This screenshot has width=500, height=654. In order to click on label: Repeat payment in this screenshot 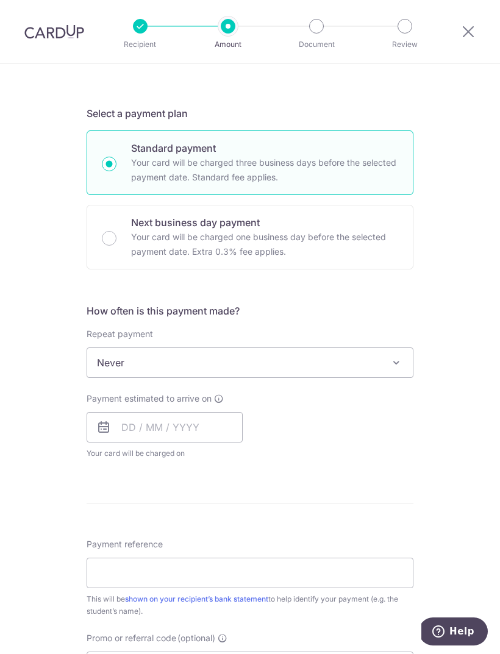, I will do `click(119, 334)`.